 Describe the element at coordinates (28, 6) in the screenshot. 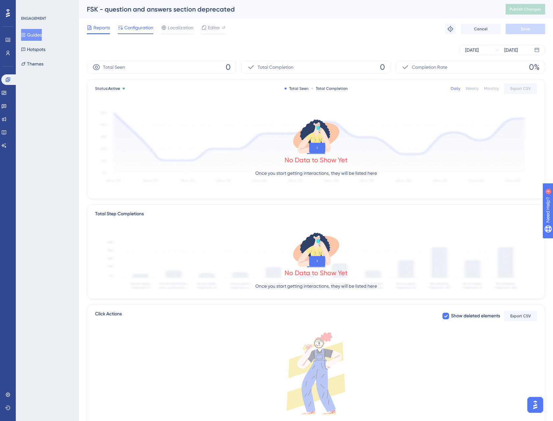

I see `span: Need Help?` at that location.